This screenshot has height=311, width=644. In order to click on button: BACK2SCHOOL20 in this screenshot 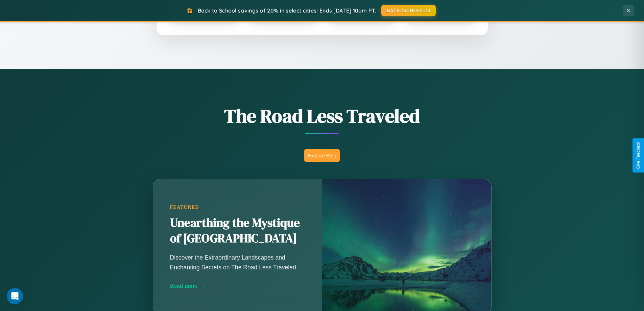, I will do `click(408, 10)`.